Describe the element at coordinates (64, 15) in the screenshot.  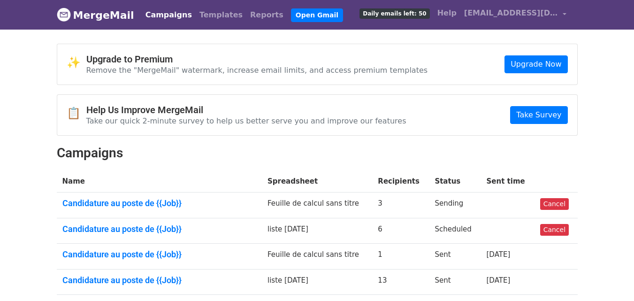
I see `img: MergeMail logo` at that location.